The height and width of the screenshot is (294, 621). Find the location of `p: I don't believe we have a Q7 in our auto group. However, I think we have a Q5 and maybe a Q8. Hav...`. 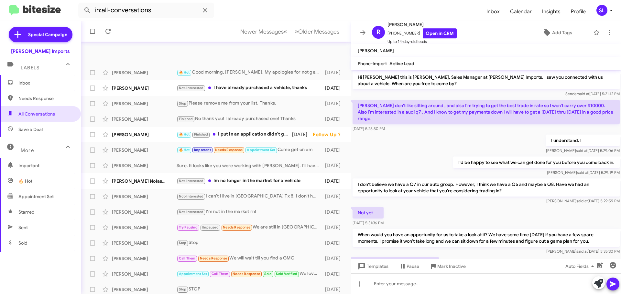

p: I don't believe we have a Q7 in our auto group. However, I think we have a Q5 and maybe a Q8. Hav... is located at coordinates (486, 188).